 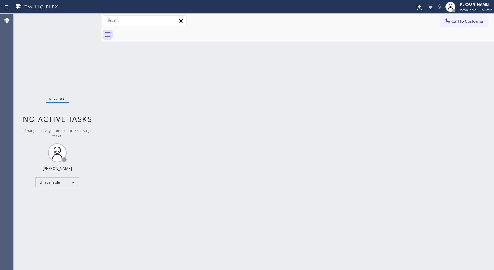 What do you see at coordinates (57, 182) in the screenshot?
I see `div: Unavailable` at bounding box center [57, 182].